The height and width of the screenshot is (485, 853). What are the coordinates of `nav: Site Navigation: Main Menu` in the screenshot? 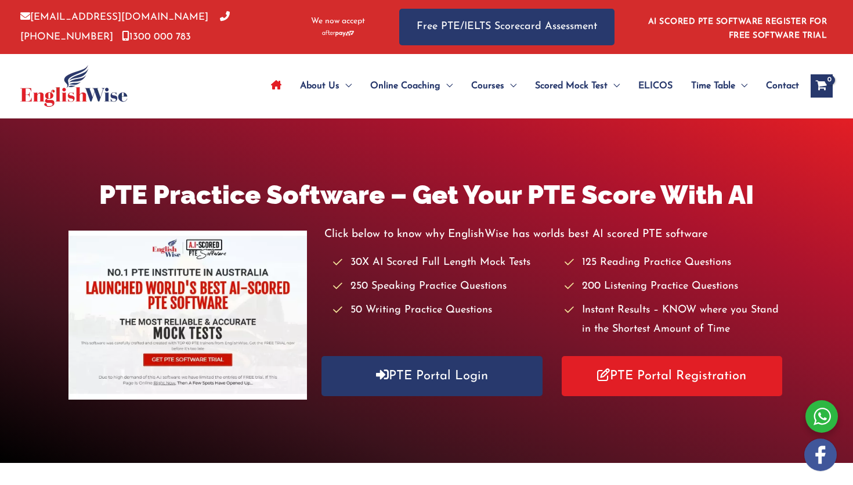 It's located at (531, 86).